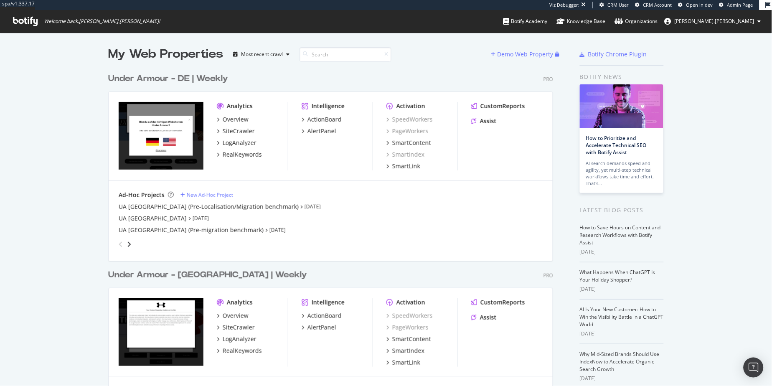 The width and height of the screenshot is (772, 386). I want to click on div: Viz Debugger:, so click(565, 5).